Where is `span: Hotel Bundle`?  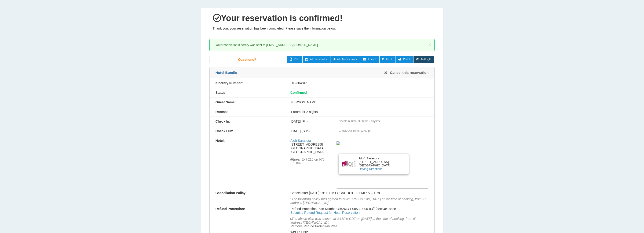
span: Hotel Bundle is located at coordinates (226, 73).